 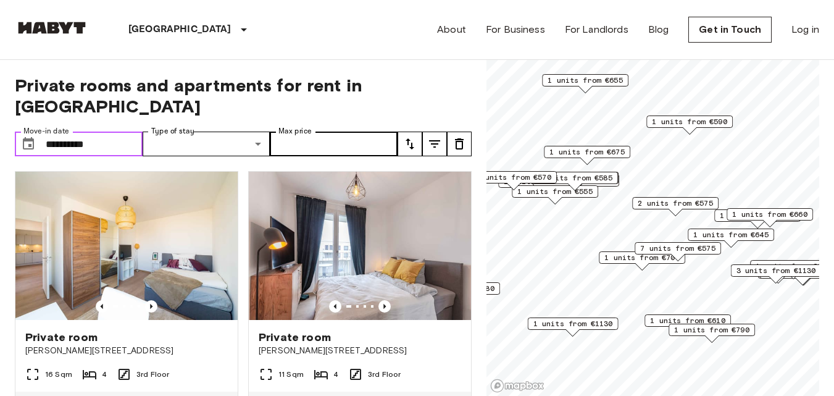 I want to click on span: 1 units from €680, so click(x=457, y=288).